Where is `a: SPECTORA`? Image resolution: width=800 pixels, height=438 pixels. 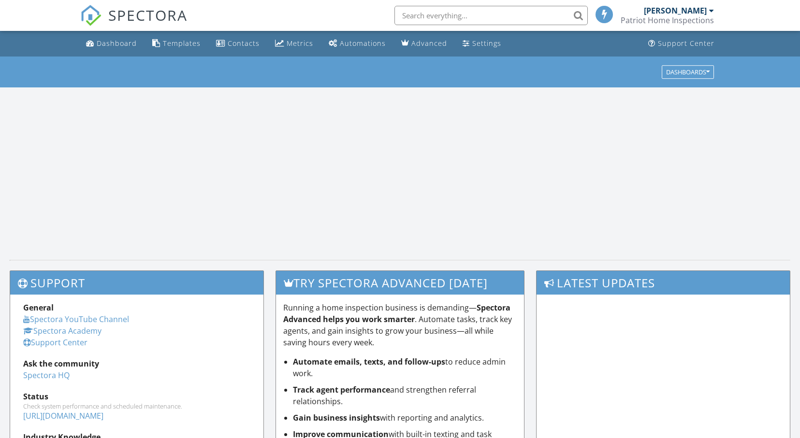 a: SPECTORA is located at coordinates (134, 23).